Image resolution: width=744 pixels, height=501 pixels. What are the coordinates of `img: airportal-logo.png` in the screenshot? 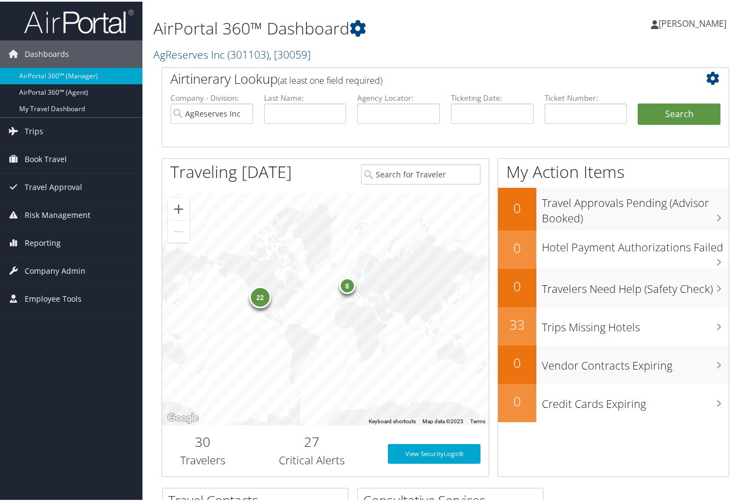 It's located at (79, 20).